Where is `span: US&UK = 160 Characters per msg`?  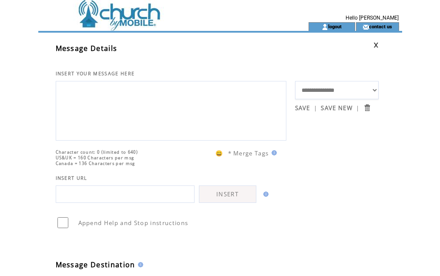
span: US&UK = 160 Characters per msg is located at coordinates (95, 157).